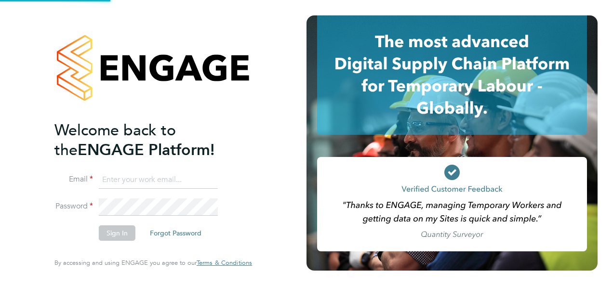 The image size is (613, 286). What do you see at coordinates (117, 233) in the screenshot?
I see `button: Sign In` at bounding box center [117, 233].